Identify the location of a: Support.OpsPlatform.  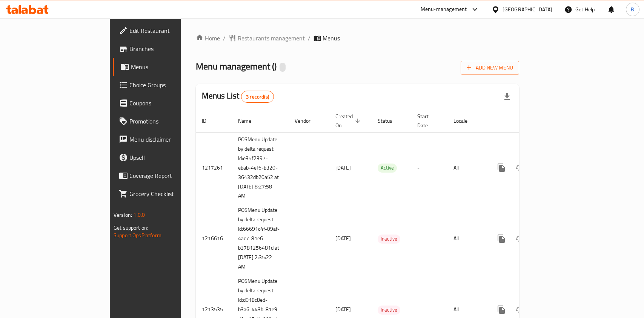
(137, 235).